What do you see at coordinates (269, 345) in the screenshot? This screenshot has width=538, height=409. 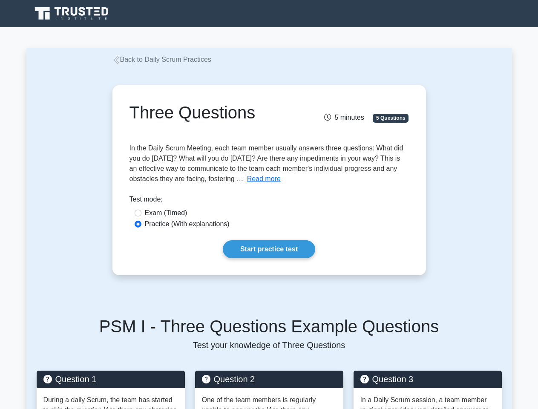 I see `p: Test your knowledge of Three Questions` at bounding box center [269, 345].